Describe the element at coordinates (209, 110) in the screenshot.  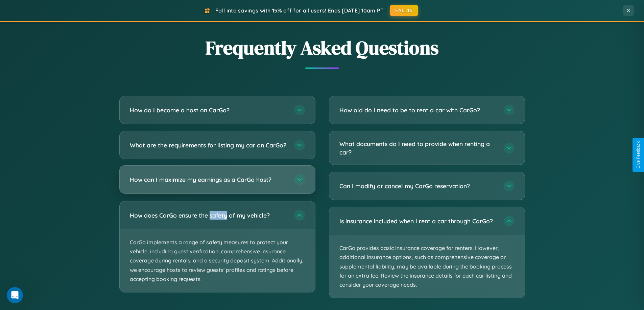
I see `h3: How do I become a host on CarGo?` at that location.